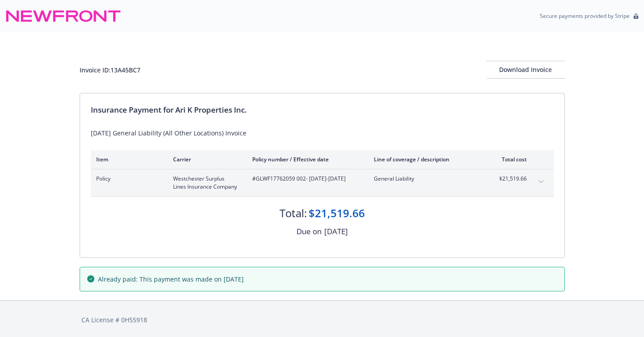  I want to click on button: expand content, so click(541, 182).